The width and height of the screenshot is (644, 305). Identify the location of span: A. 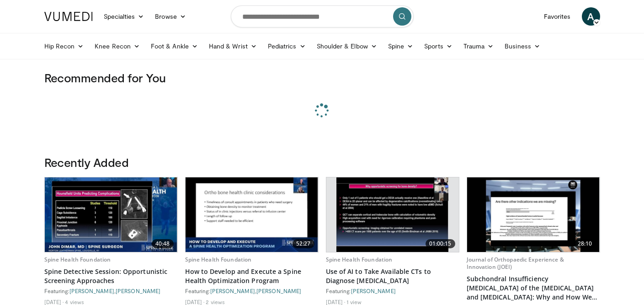
(591, 17).